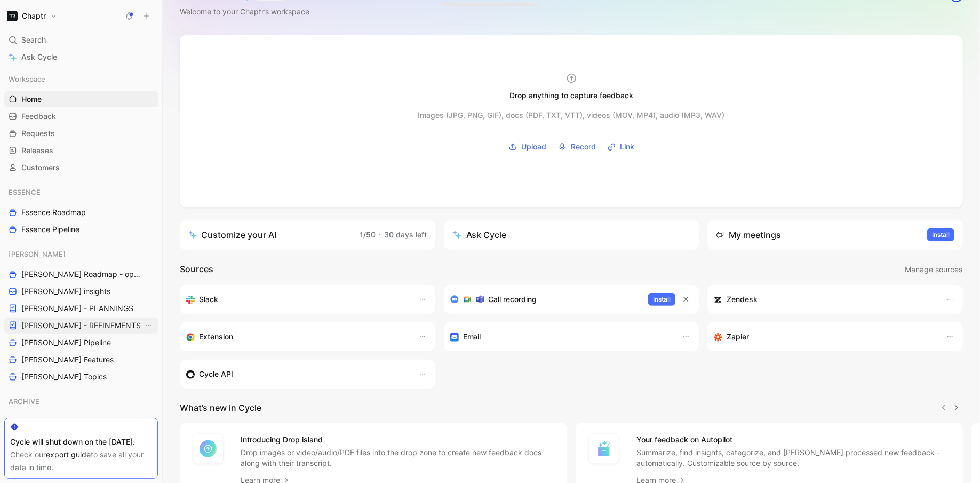 This screenshot has height=483, width=980. I want to click on h3: Call recording, so click(513, 299).